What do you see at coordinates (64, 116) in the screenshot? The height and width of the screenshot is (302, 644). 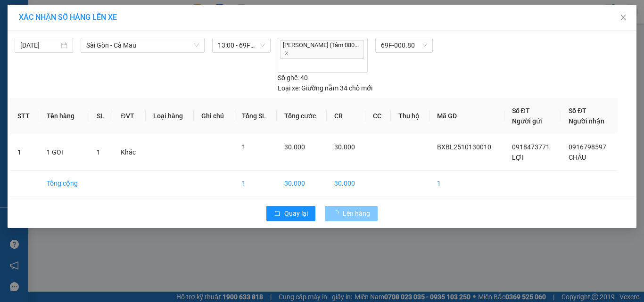 I see `th: Tên hàng` at bounding box center [64, 116].